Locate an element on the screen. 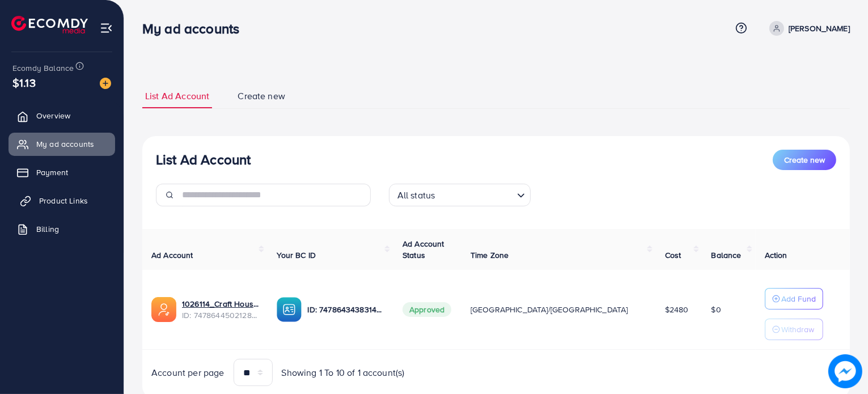 The image size is (868, 394). a: 1026114_Craft House Heritage_1741257625124 is located at coordinates (220, 304).